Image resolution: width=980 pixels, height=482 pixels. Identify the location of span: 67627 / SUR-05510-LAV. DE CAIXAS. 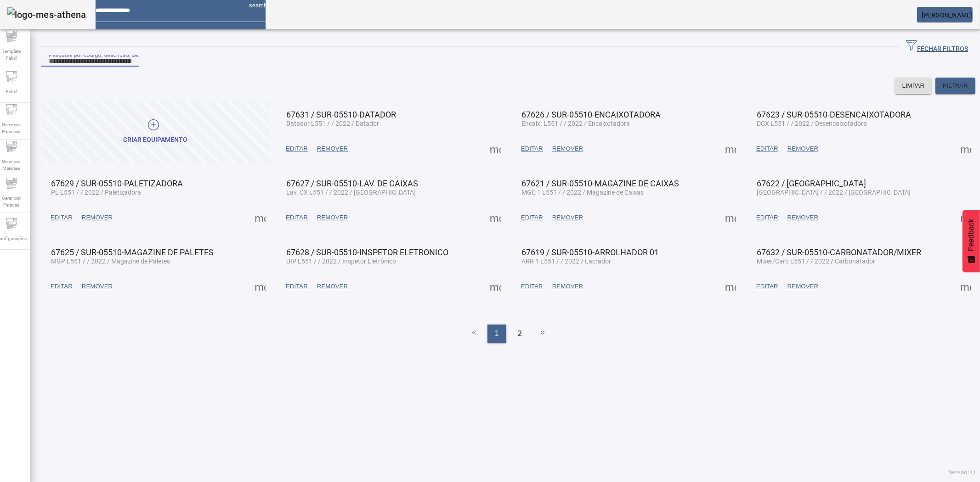
(352, 183).